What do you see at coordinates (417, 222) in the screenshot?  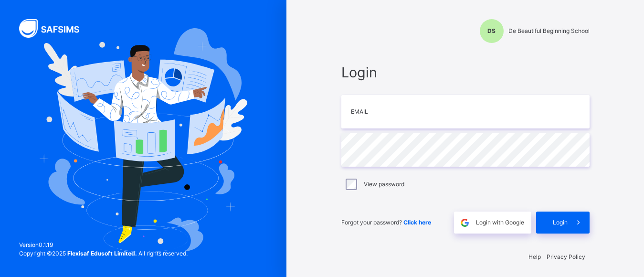 I see `a: Click here` at bounding box center [417, 222].